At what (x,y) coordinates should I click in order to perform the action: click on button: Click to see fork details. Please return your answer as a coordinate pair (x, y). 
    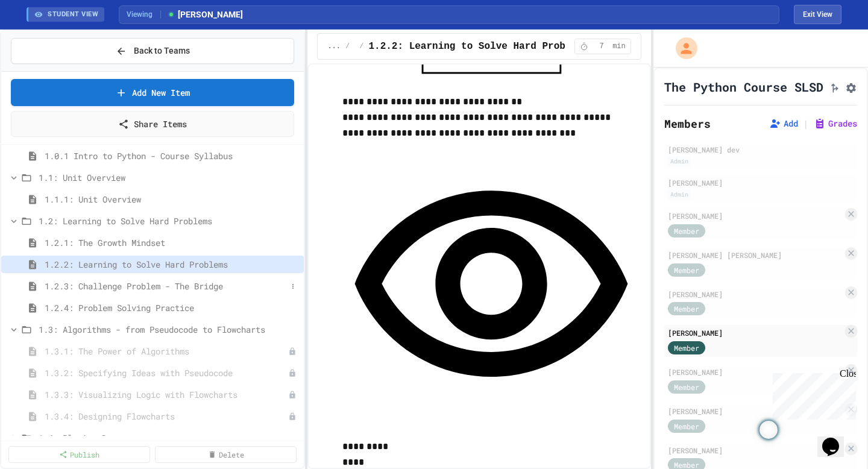
    Looking at the image, I should click on (835, 87).